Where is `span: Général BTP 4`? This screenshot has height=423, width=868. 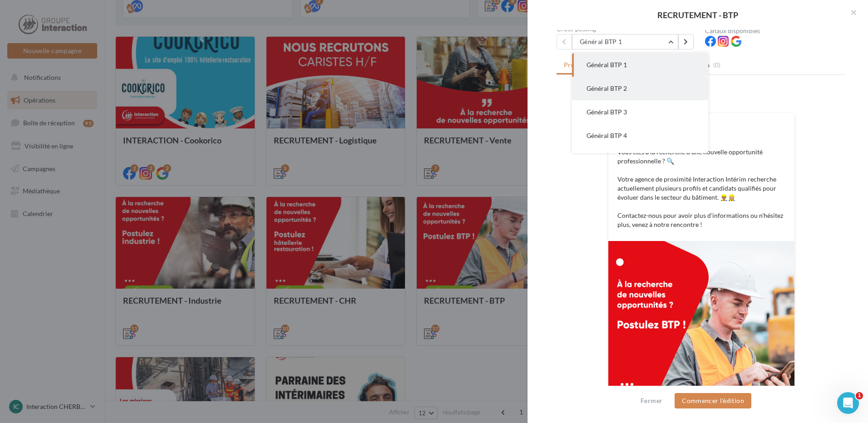
span: Général BTP 4 is located at coordinates (606, 136).